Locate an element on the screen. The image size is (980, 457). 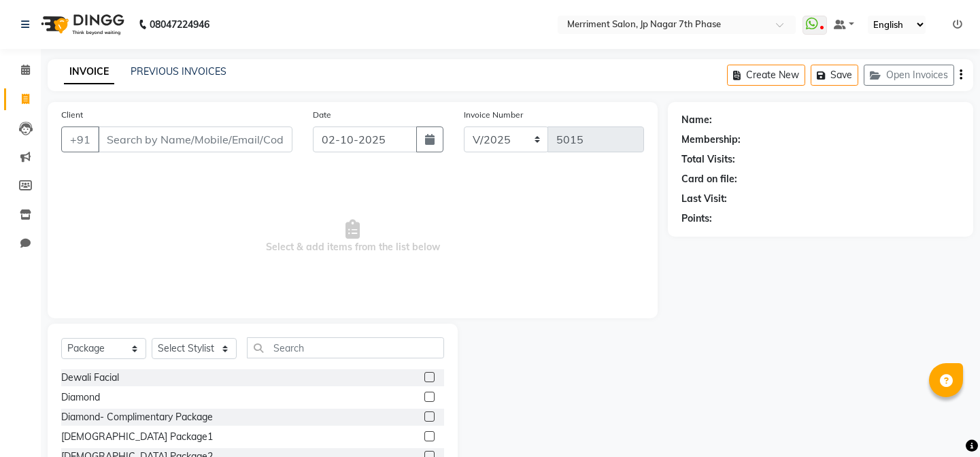
button: Save is located at coordinates (834, 75).